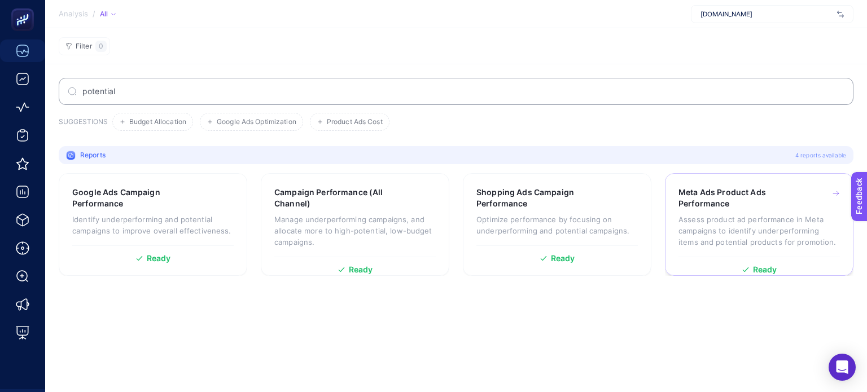 Image resolution: width=867 pixels, height=392 pixels. I want to click on p: Optimize performance by focusing on underperforming and potential campaigns., so click(557, 225).